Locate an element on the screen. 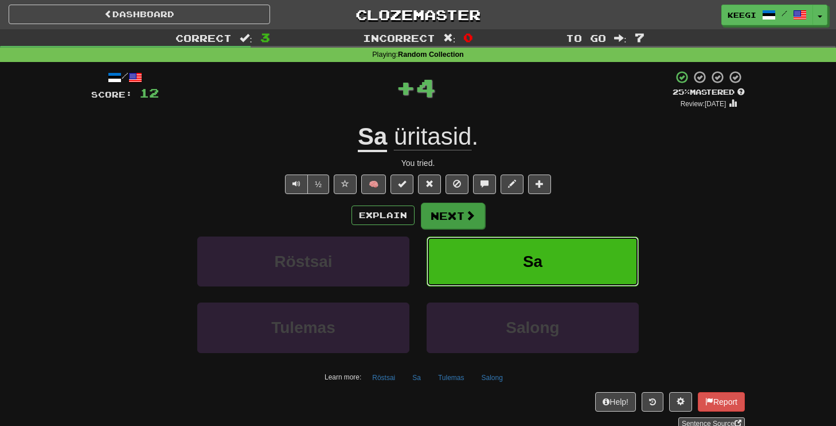 Image resolution: width=836 pixels, height=426 pixels. button: Ignore sentence (alt+i) is located at coordinates (457, 184).